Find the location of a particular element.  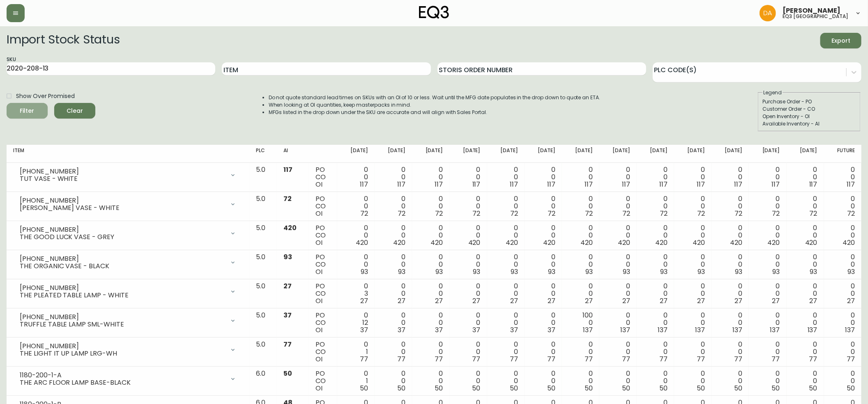

button: Filter is located at coordinates (27, 111).